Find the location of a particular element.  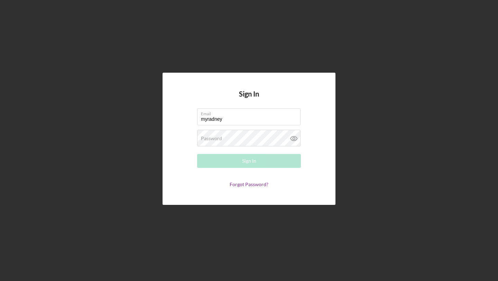

div: Sign In is located at coordinates (249, 161).